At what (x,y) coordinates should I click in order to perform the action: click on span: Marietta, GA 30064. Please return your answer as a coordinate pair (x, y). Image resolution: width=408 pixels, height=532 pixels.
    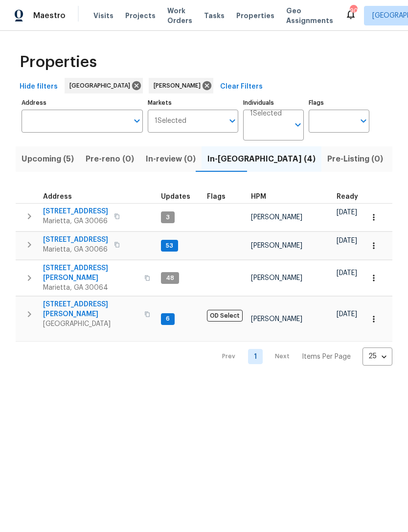
    Looking at the image, I should click on (91, 288).